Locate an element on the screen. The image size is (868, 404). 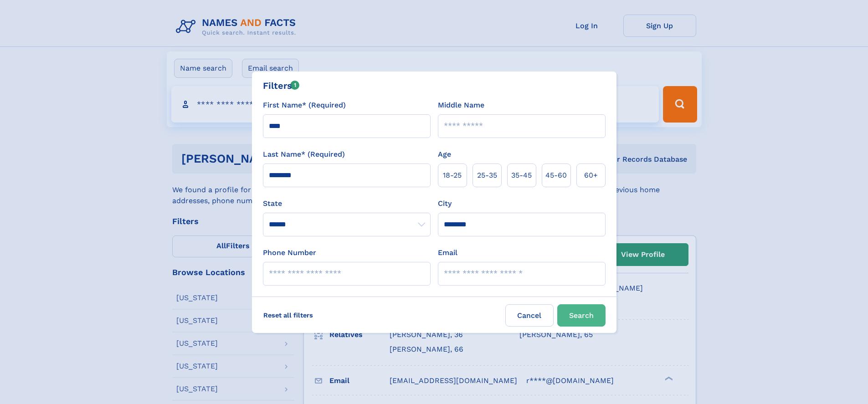
button: Search is located at coordinates (582, 315).